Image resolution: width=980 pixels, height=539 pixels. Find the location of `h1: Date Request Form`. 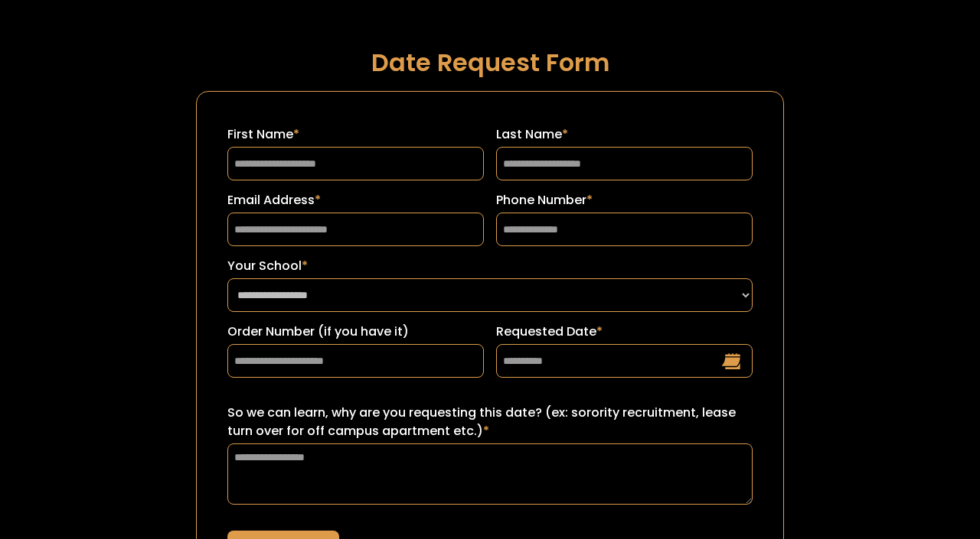

h1: Date Request Form is located at coordinates (490, 62).